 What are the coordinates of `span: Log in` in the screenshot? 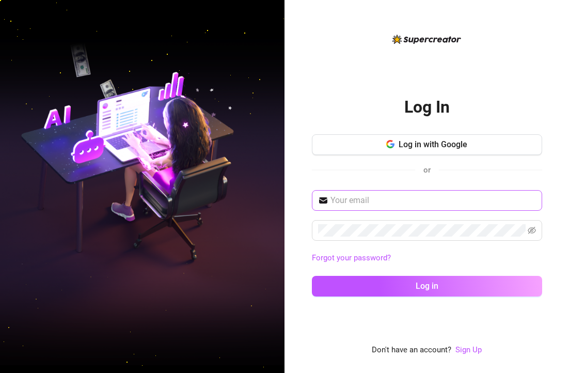 It's located at (427, 286).